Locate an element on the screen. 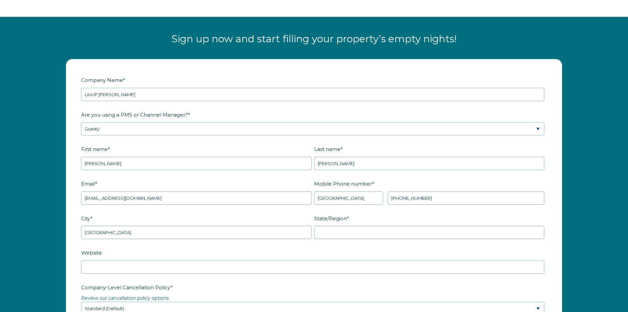  a: Review our cancellation policy options is located at coordinates (125, 298).